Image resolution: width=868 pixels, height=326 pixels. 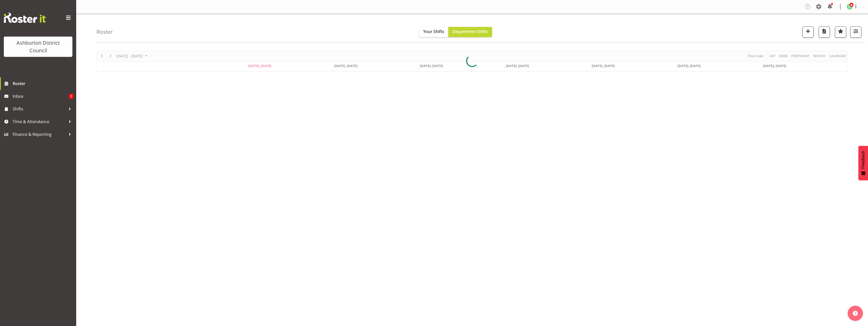 What do you see at coordinates (863, 160) in the screenshot?
I see `span: Feedback` at bounding box center [863, 160].